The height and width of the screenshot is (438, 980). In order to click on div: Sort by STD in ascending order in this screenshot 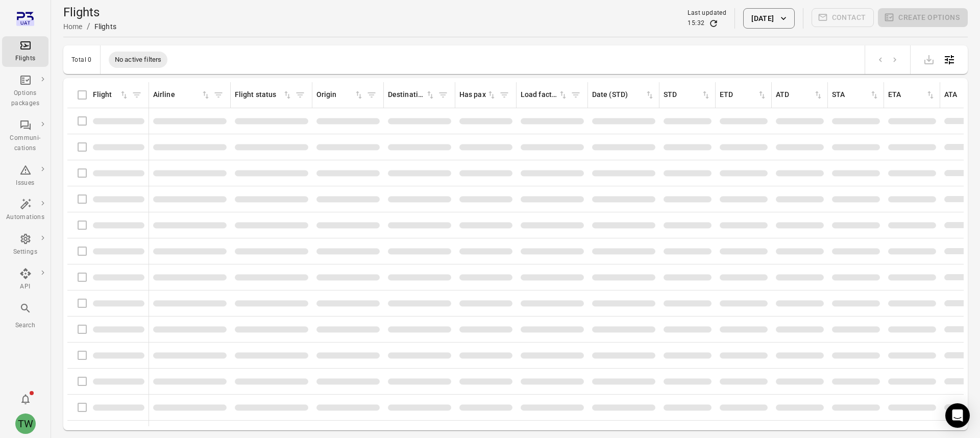, I will do `click(687, 95)`.